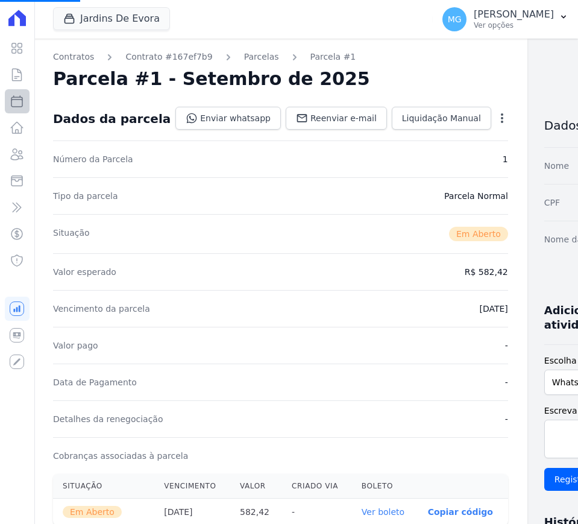  Describe the element at coordinates (93, 159) in the screenshot. I see `dt: Número da Parcela` at that location.